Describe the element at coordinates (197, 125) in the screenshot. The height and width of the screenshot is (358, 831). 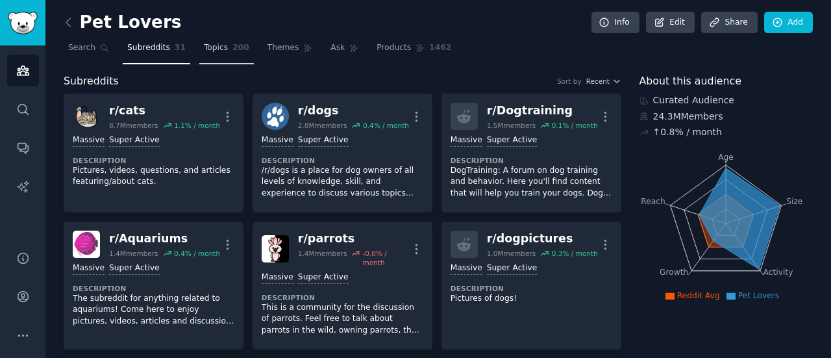
I see `div: 1.1 % / month` at that location.